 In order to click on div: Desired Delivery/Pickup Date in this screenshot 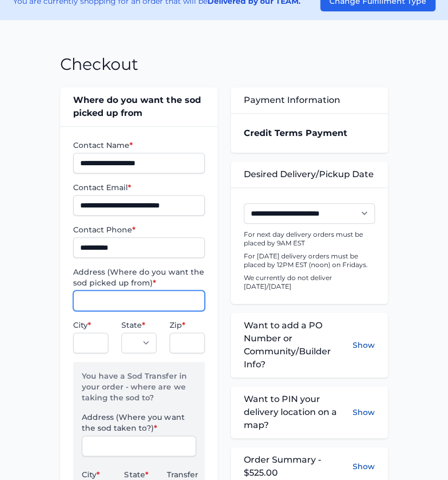, I will do `click(309, 175)`.